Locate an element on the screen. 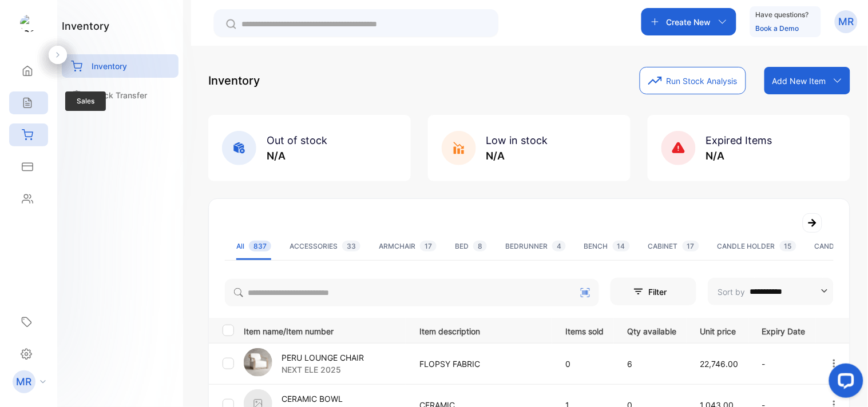 Image resolution: width=868 pixels, height=407 pixels. p: Have questions? is located at coordinates (783, 15).